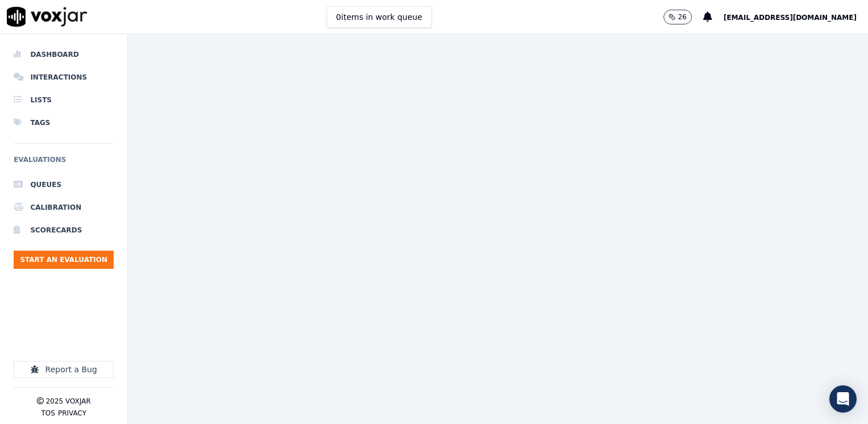 The width and height of the screenshot is (868, 424). Describe the element at coordinates (64, 123) in the screenshot. I see `li: Tags` at that location.